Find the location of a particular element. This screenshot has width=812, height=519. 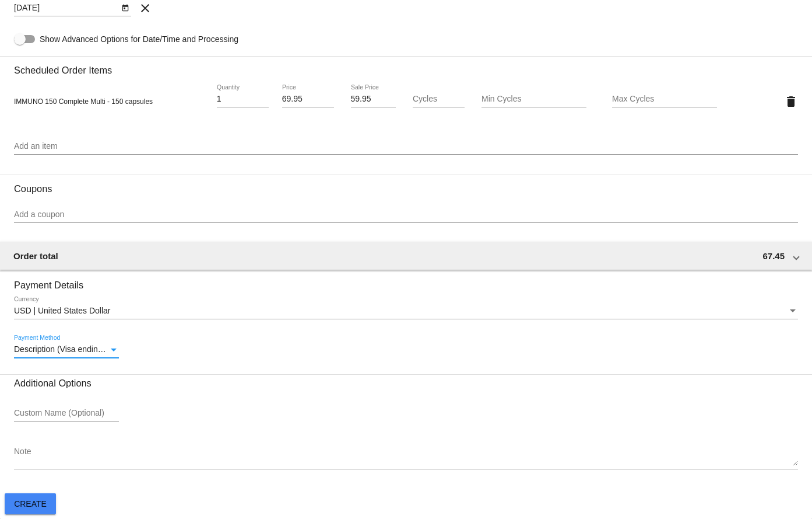

mat-select: Payment Method is located at coordinates (67, 349).